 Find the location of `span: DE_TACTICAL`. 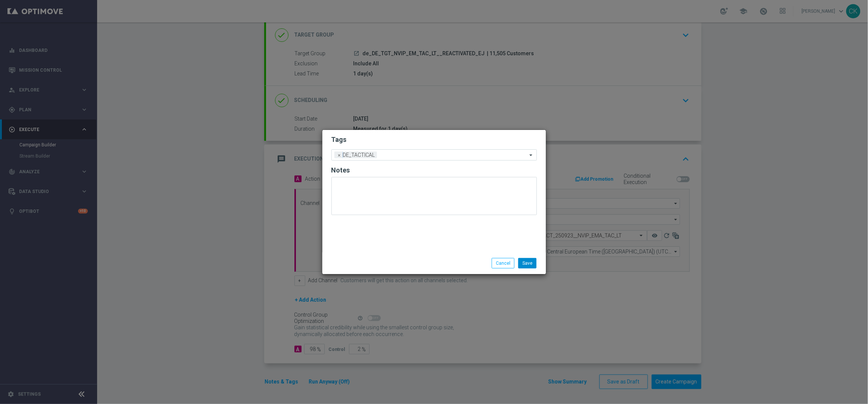

span: DE_TACTICAL is located at coordinates (359, 155).